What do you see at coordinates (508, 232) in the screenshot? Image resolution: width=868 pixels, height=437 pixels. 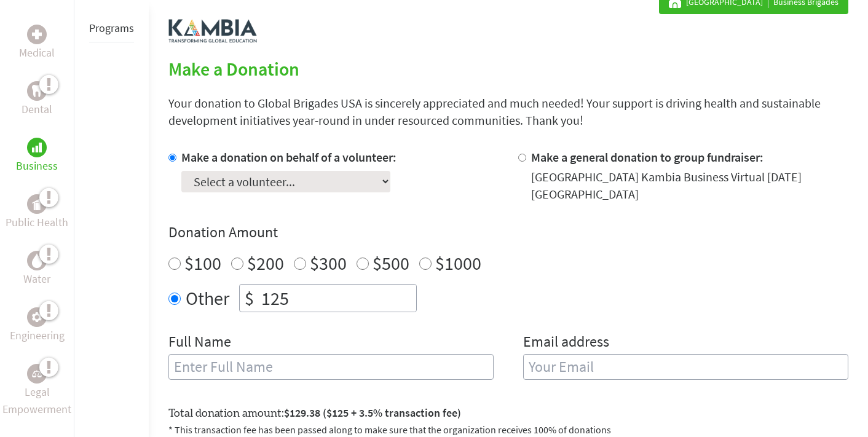 I see `h4: Donation Amount` at bounding box center [508, 232].